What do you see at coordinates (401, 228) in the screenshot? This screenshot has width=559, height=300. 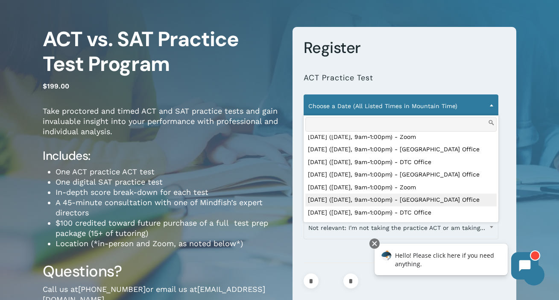 I see `span: Not relevant: I'm not taking the practice ACT or am taking it in-person` at bounding box center [401, 228].